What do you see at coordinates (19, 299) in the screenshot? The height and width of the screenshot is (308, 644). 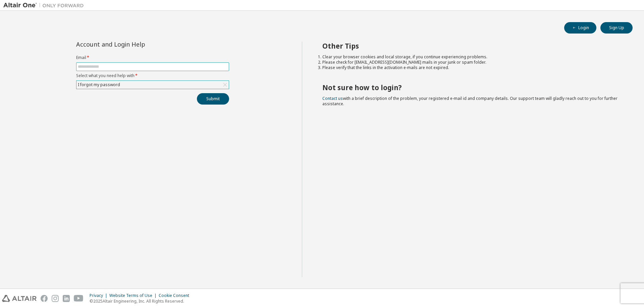 I see `img: altair_logo.svg` at bounding box center [19, 299].